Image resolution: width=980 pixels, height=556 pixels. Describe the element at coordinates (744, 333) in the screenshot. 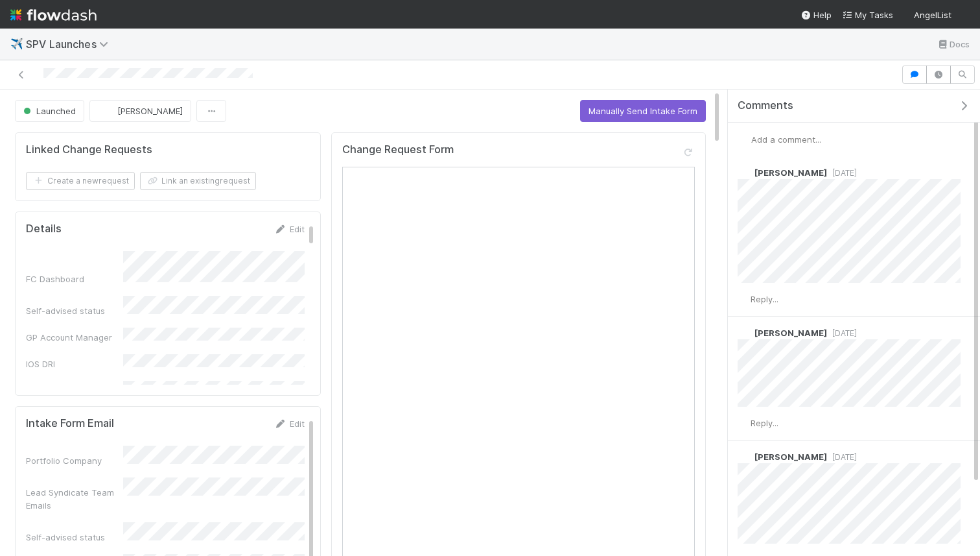

I see `img: avatar_aa70801e-8de5-4477-ab9d-eb7c67de69c1.png` at that location.